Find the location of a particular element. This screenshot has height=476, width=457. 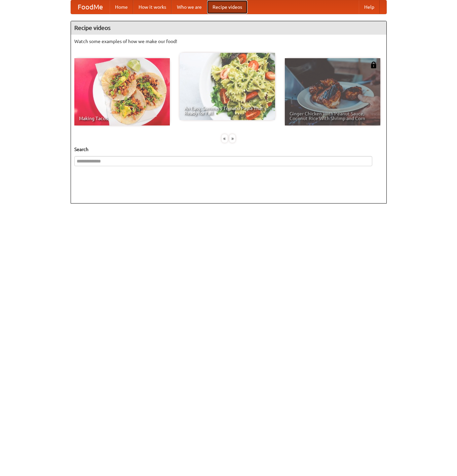

a: Recipe videos is located at coordinates (227, 7).